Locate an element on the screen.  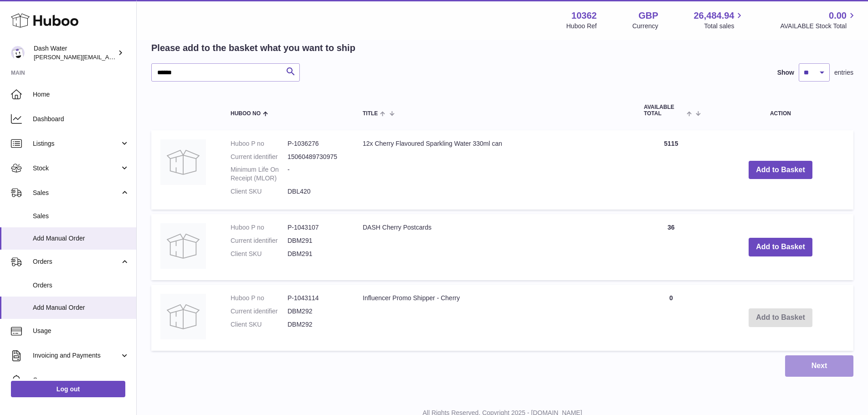
th: Action is located at coordinates (781, 110).